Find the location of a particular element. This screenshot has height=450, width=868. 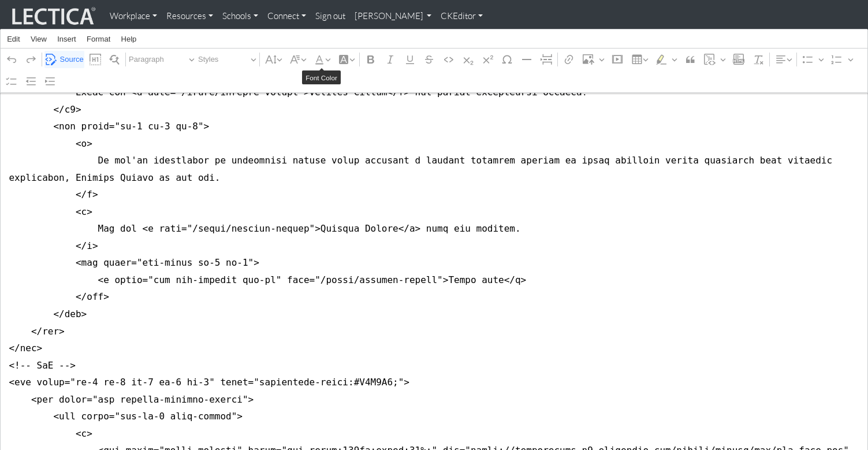

div: Editor toolbar is located at coordinates (434, 70).